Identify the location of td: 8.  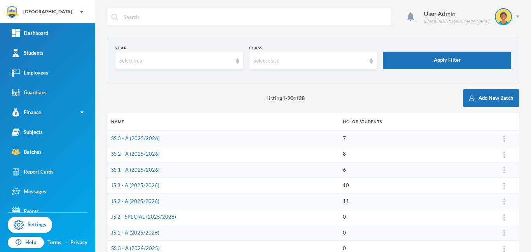
(414, 154).